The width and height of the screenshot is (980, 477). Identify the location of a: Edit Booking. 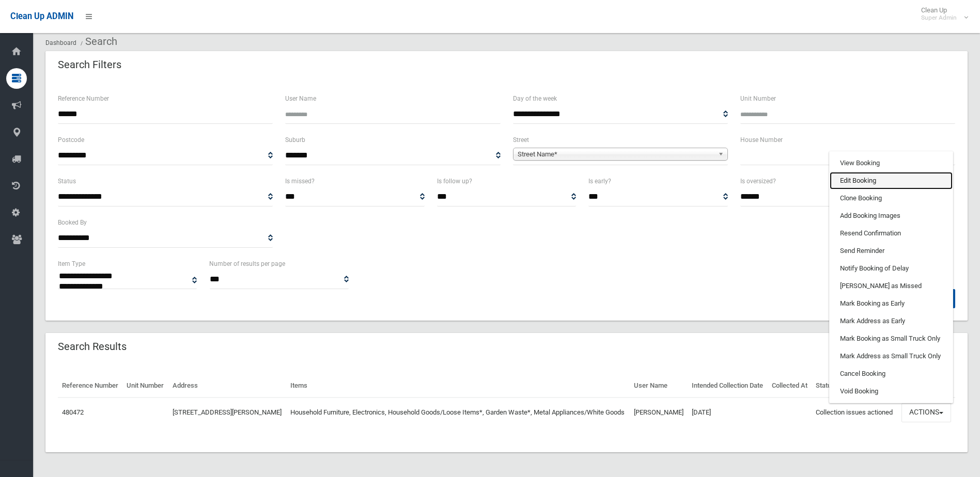
(891, 180).